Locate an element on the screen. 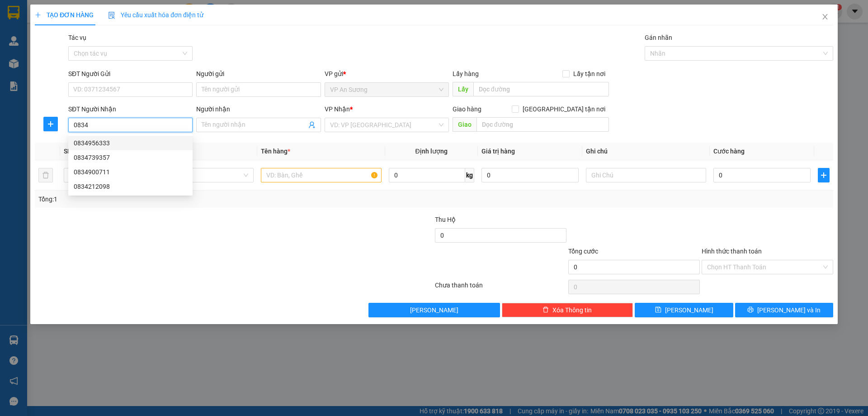 The width and height of the screenshot is (868, 416). span: TẠO ĐƠN HÀNG is located at coordinates (65, 15).